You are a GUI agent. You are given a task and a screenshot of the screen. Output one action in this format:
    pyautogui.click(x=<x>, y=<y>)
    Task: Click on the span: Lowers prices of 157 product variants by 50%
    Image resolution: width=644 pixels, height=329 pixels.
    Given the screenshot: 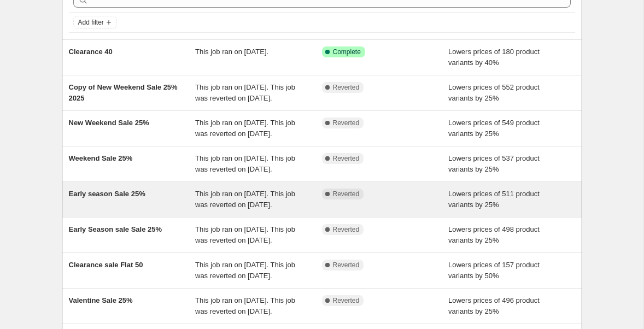 What is the action you would take?
    pyautogui.click(x=494, y=269)
    